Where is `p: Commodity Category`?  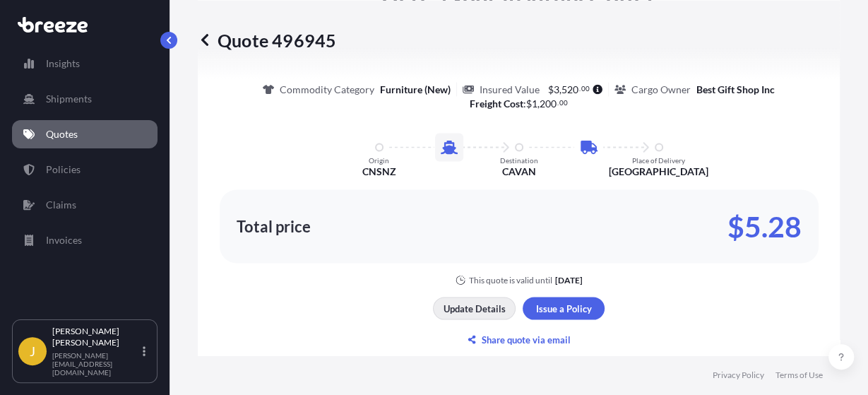 p: Commodity Category is located at coordinates (327, 89).